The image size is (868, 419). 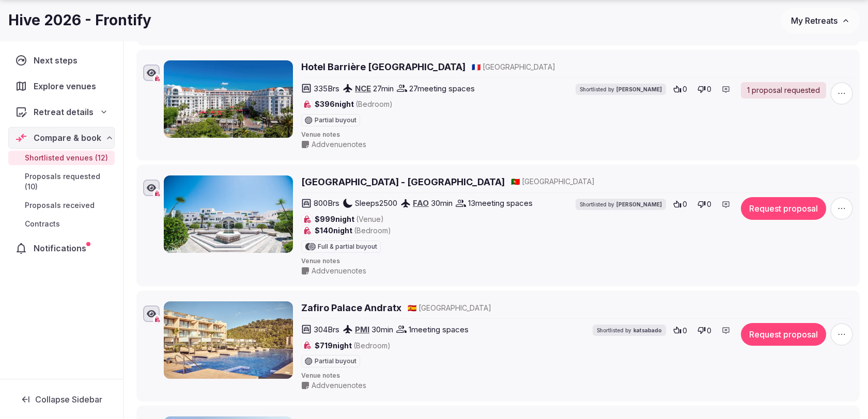 I want to click on img: Hotel Barrière Le Majestic Cannes, so click(x=228, y=99).